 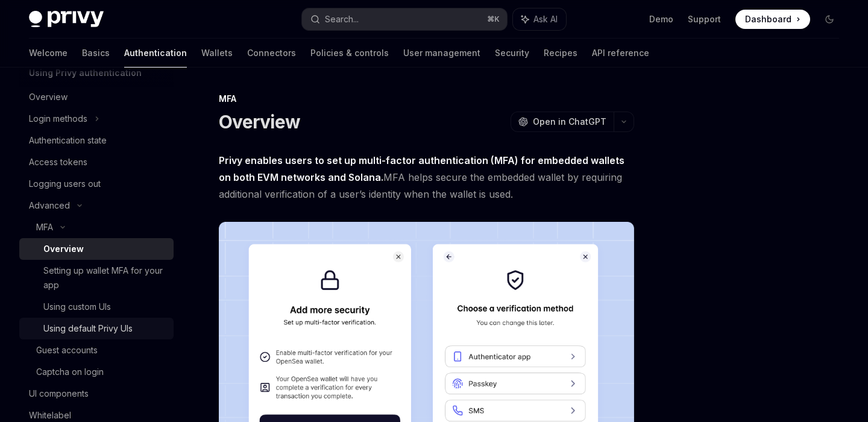 I want to click on a: Setting up wallet MFA for your app, so click(x=96, y=278).